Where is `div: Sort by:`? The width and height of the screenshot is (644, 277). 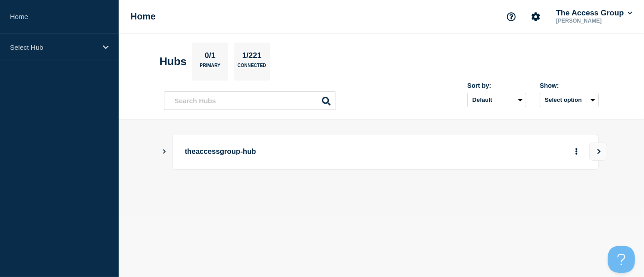
div: Sort by: is located at coordinates (497, 86).